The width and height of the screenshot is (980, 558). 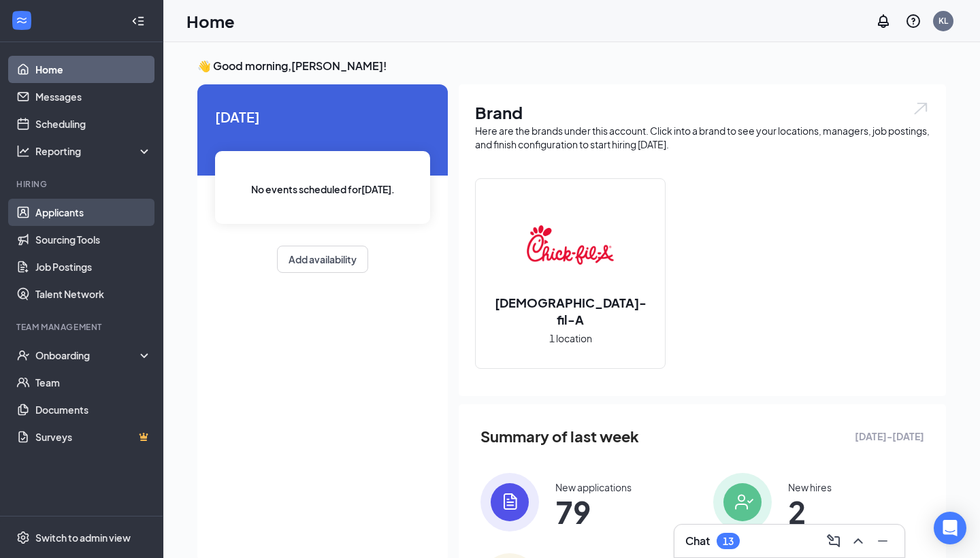 I want to click on h1: Brand, so click(x=702, y=112).